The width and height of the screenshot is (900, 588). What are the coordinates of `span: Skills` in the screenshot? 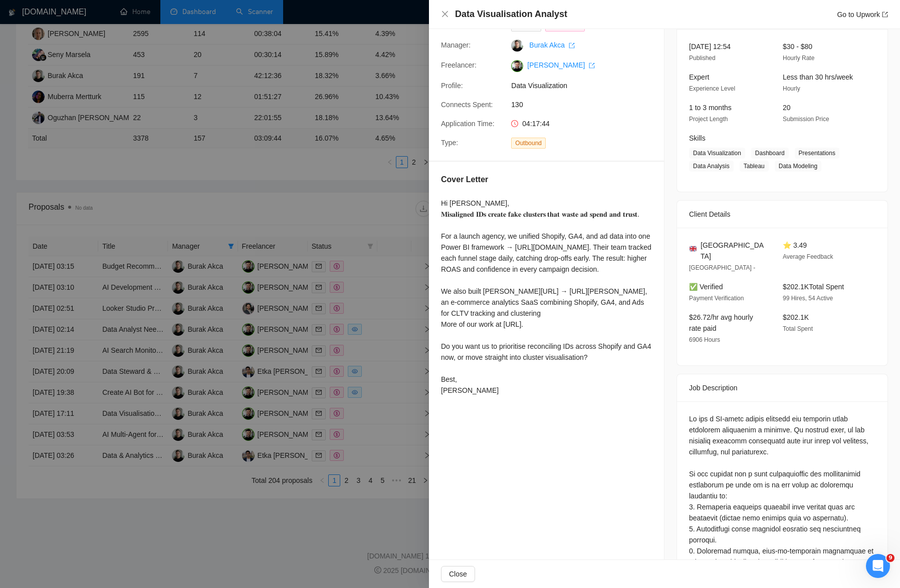 It's located at (697, 138).